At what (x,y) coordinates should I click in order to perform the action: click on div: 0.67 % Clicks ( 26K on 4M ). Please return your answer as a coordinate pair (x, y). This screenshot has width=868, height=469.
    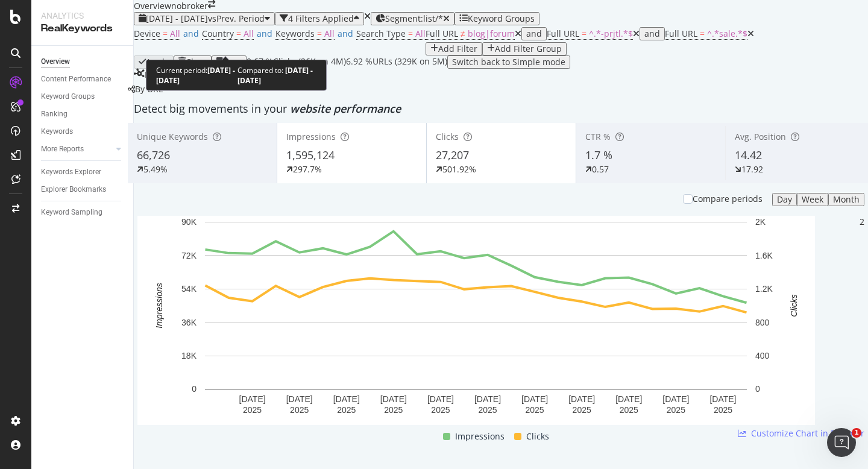
    Looking at the image, I should click on (296, 62).